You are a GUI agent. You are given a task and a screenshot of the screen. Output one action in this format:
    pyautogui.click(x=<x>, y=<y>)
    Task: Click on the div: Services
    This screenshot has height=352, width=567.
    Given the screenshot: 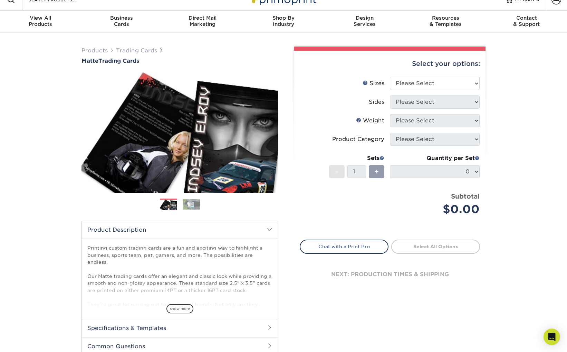 What is the action you would take?
    pyautogui.click(x=364, y=21)
    